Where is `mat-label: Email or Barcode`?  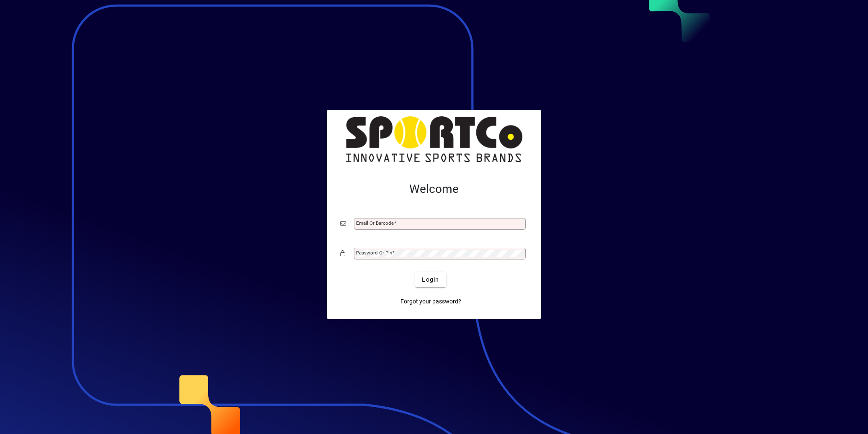 mat-label: Email or Barcode is located at coordinates (375, 223).